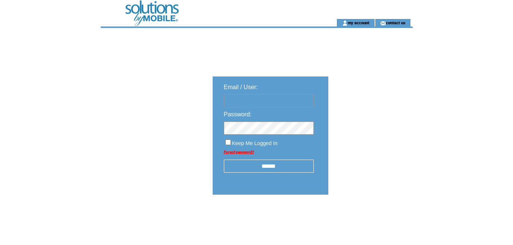 The width and height of the screenshot is (513, 245). What do you see at coordinates (239, 152) in the screenshot?
I see `a: Forgot password?` at bounding box center [239, 152].